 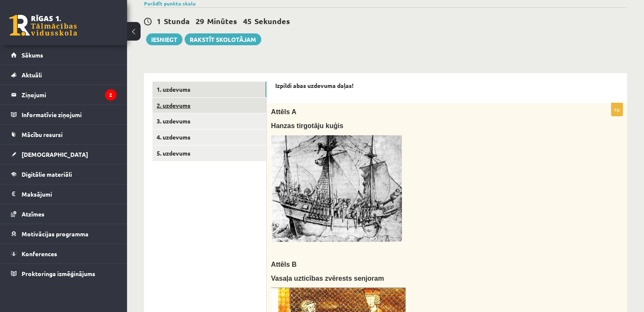 What do you see at coordinates (32, 75) in the screenshot?
I see `span: Aktuāli` at bounding box center [32, 75].